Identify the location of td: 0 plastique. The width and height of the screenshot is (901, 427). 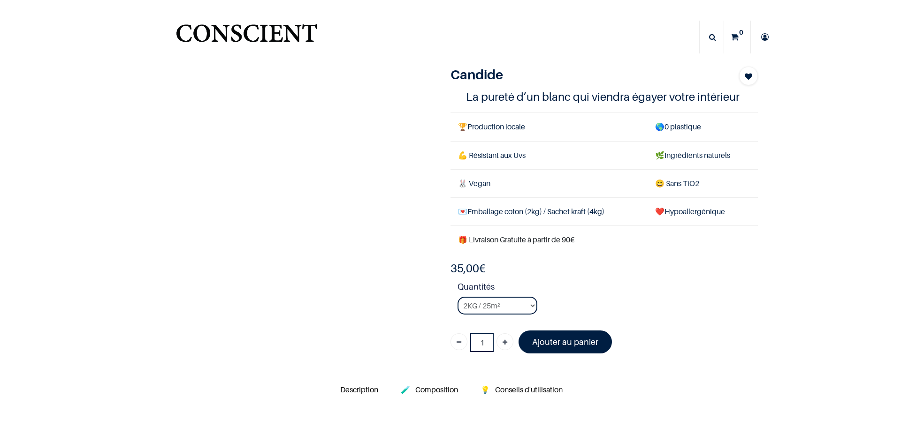
(702, 127).